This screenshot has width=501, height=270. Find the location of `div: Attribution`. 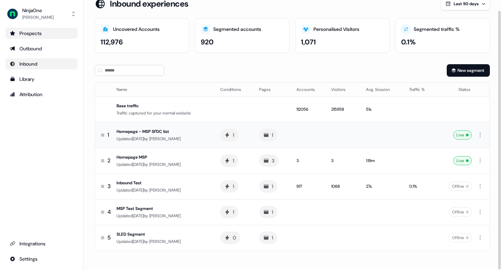

div: Attribution is located at coordinates (41, 95).